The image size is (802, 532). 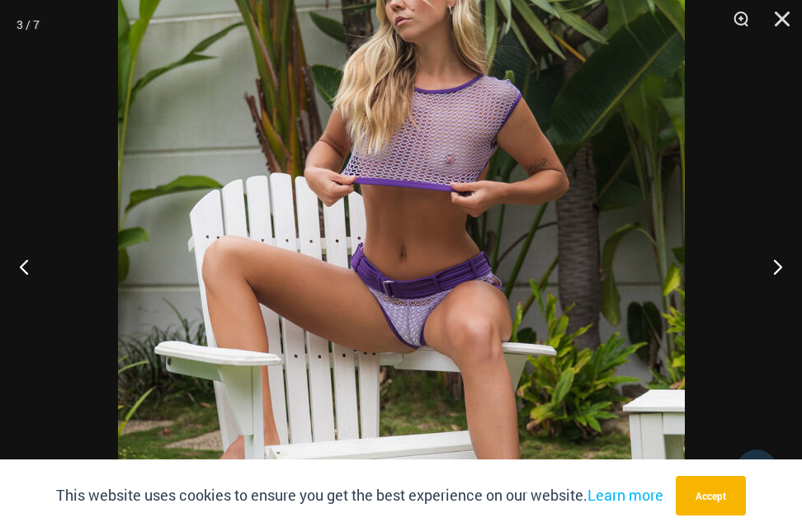 What do you see at coordinates (360, 496) in the screenshot?
I see `p: This website uses cookies to ensure you get the best experience on our website.` at bounding box center [360, 496].